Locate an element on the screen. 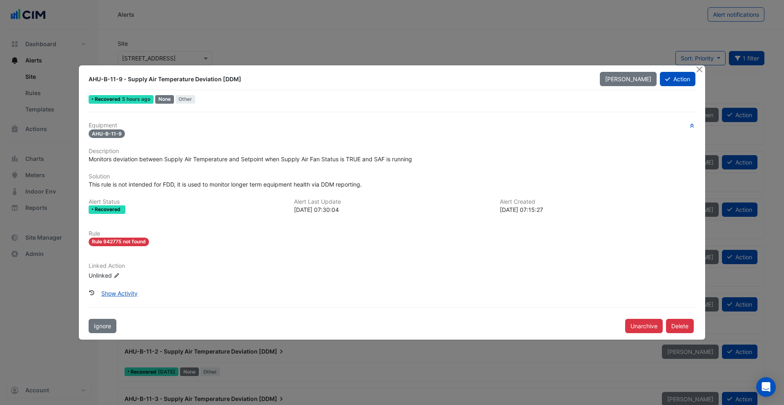 The image size is (784, 405). button: Delete is located at coordinates (680, 326).